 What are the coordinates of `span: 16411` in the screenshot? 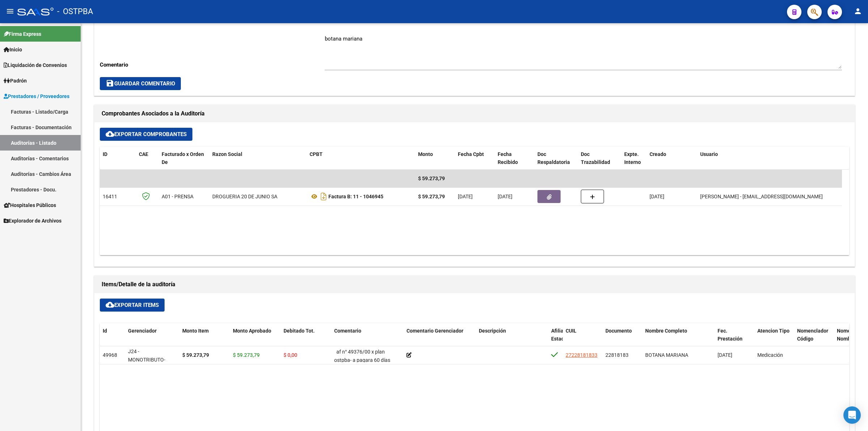 It's located at (110, 197).